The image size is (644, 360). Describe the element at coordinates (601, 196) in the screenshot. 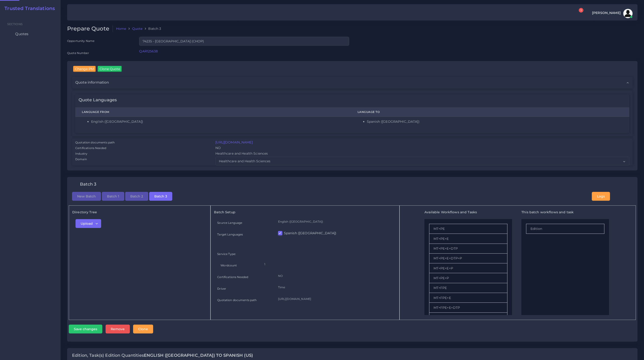

I see `button: Logs` at that location.